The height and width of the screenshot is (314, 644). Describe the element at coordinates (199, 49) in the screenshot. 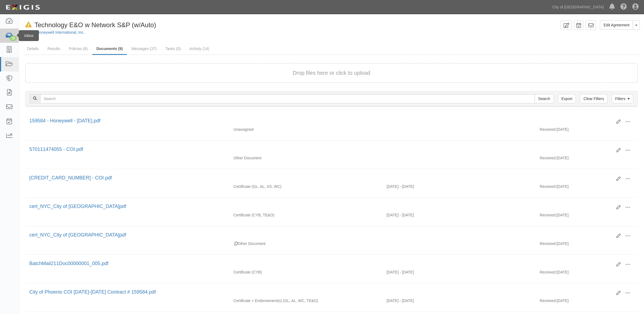

I see `a: Activity (14)` at that location.